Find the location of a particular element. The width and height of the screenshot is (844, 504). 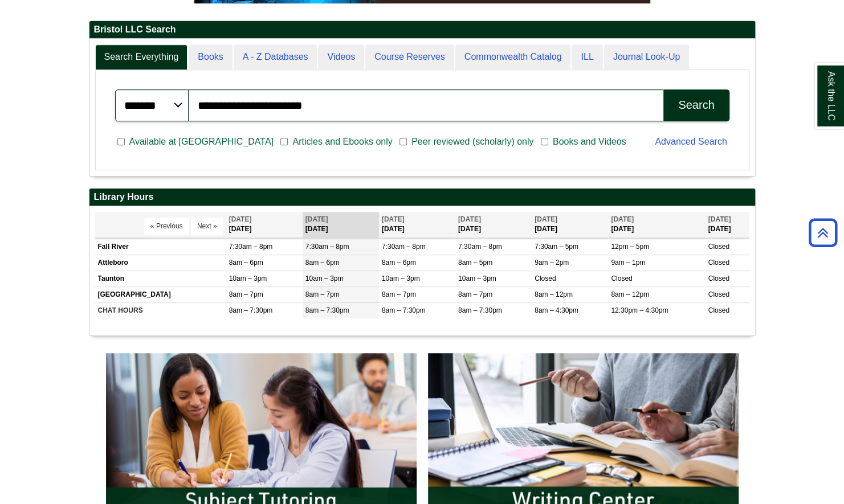

span: Peer reviewed (scholarly) only is located at coordinates (472, 142).